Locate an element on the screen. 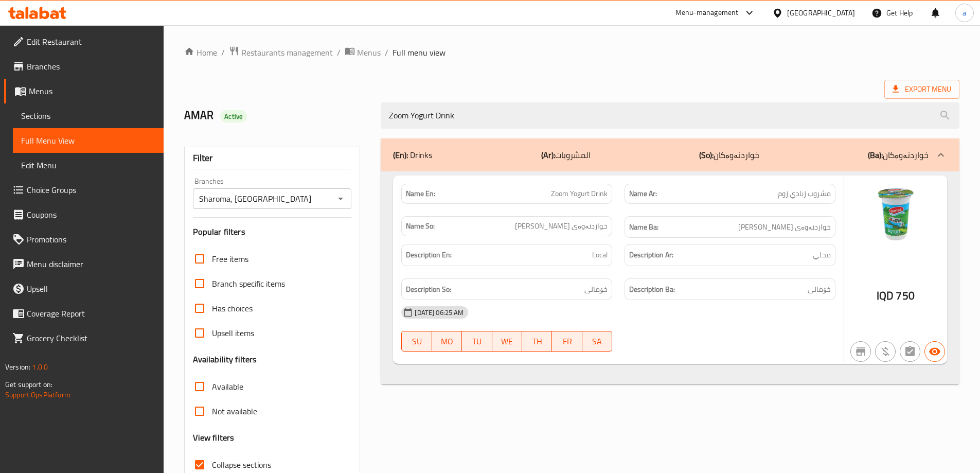 The width and height of the screenshot is (980, 473). a: Grocery Checklist is located at coordinates (84, 338).